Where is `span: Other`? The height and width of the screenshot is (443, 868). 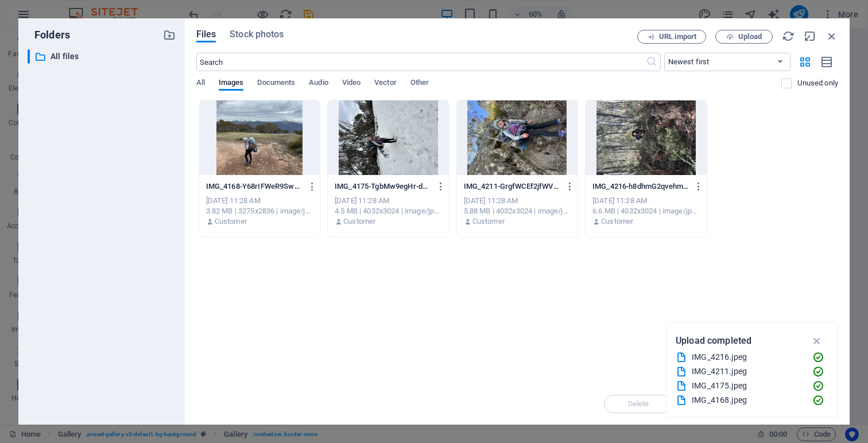 span: Other is located at coordinates (419, 84).